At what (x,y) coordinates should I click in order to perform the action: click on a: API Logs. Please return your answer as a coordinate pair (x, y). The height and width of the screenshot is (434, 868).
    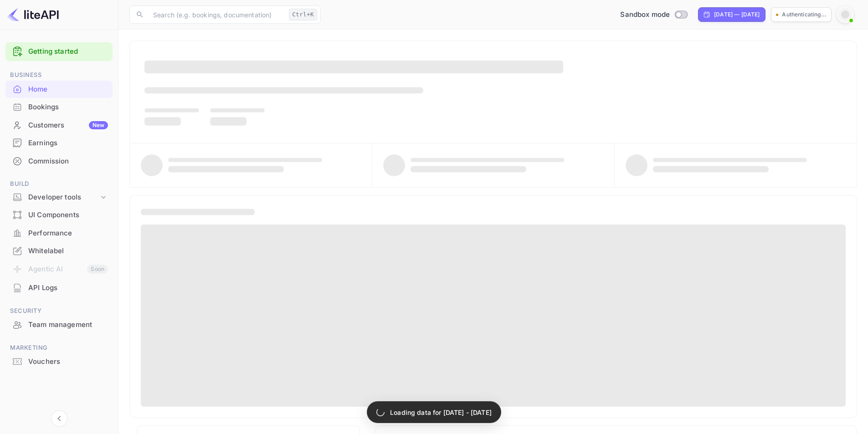
    Looking at the image, I should click on (59, 287).